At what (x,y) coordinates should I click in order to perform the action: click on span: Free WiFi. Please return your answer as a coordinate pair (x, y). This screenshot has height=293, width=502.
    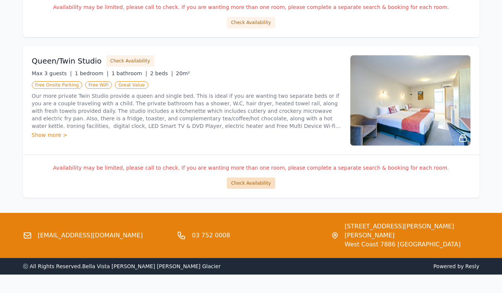
    Looking at the image, I should click on (99, 85).